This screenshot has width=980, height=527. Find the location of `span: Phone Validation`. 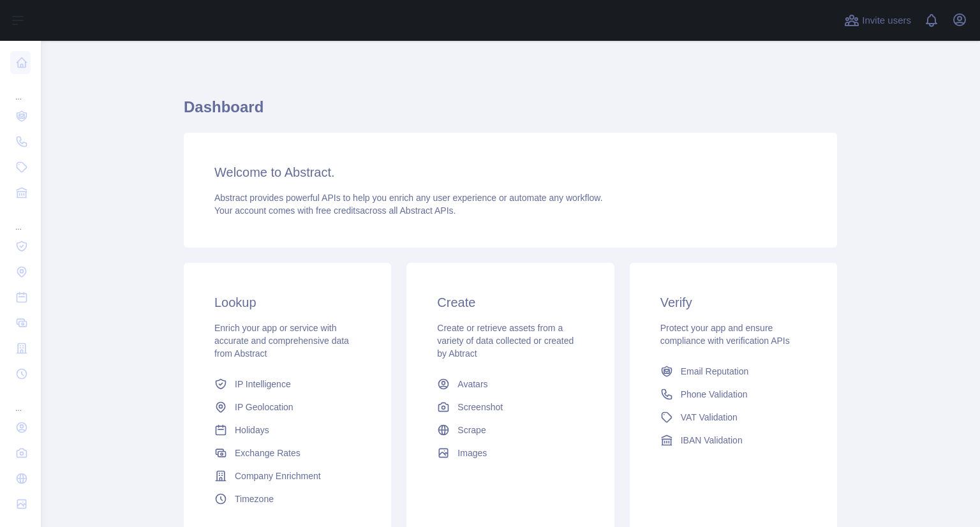

span: Phone Validation is located at coordinates (714, 395).